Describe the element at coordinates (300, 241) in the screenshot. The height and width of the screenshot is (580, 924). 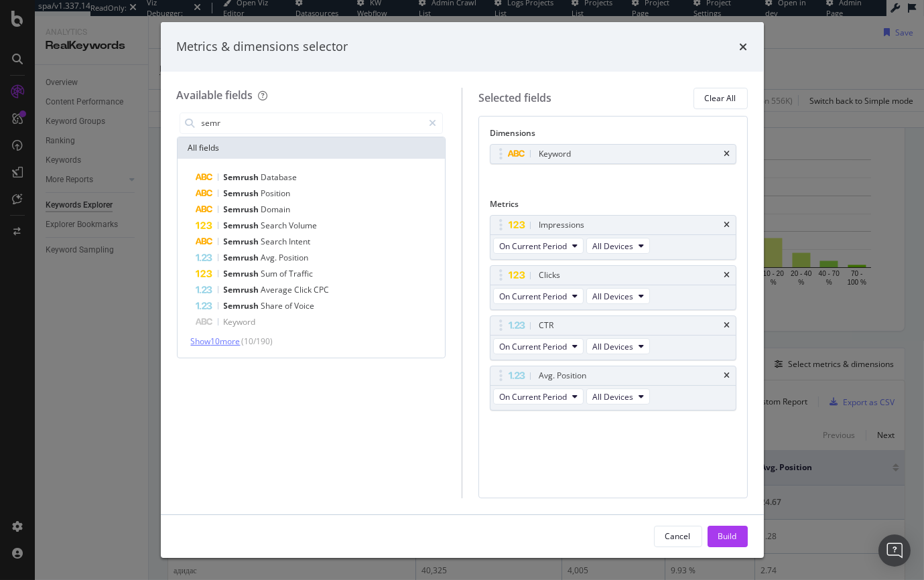
I see `span: Intent` at that location.